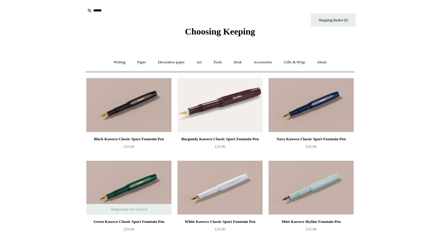  What do you see at coordinates (120, 62) in the screenshot?
I see `a: Writing` at bounding box center [120, 62].